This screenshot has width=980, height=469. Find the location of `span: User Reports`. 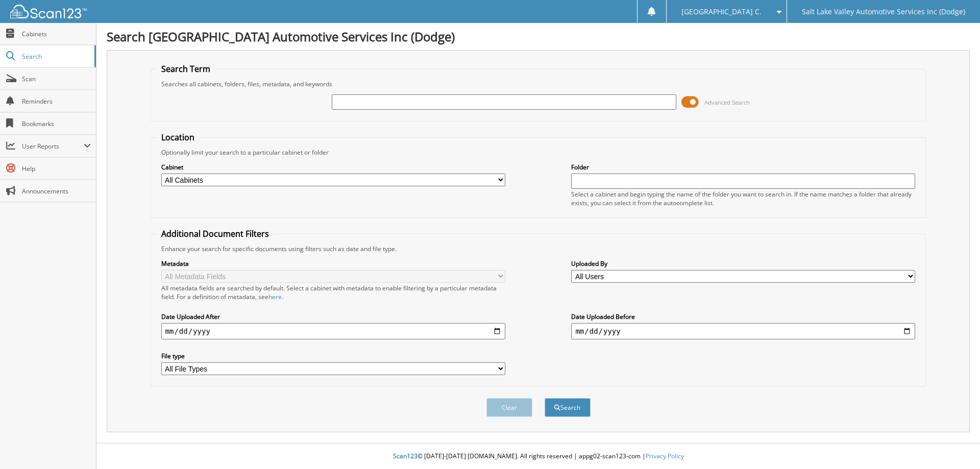

span: User Reports is located at coordinates (53, 146).